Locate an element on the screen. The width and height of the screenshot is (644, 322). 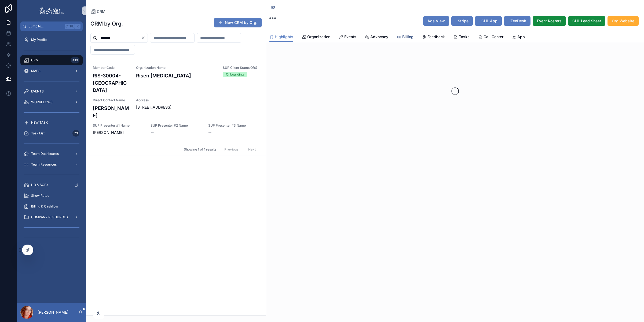
a: Call Center is located at coordinates (491, 38).